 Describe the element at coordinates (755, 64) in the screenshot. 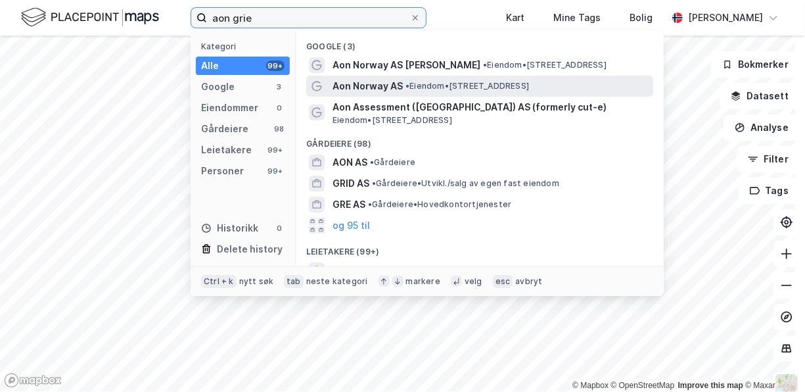

I see `button: Bokmerker` at that location.